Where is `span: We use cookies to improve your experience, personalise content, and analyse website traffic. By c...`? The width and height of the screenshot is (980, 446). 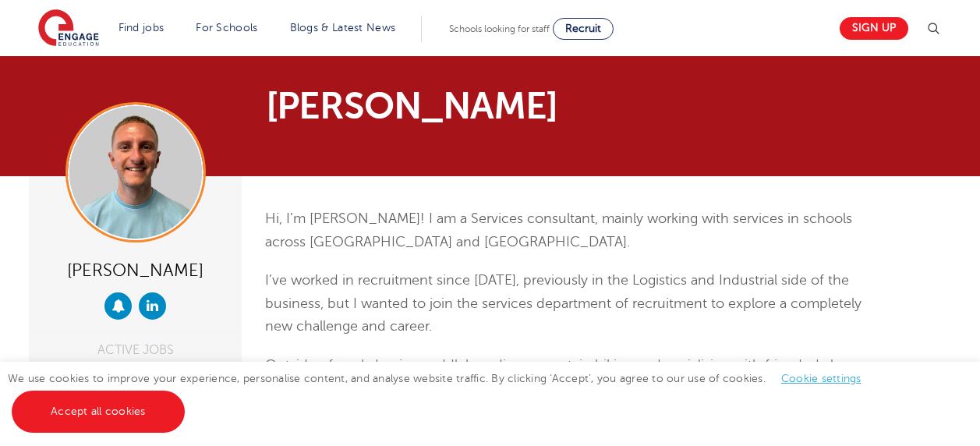 span: We use cookies to improve your experience, personalise content, and analyse website traffic. By c... is located at coordinates (442, 395).